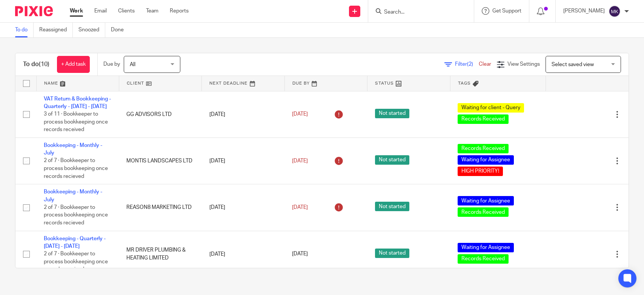  What do you see at coordinates (160, 114) in the screenshot?
I see `td: GG ADVISORS LTD` at bounding box center [160, 114].